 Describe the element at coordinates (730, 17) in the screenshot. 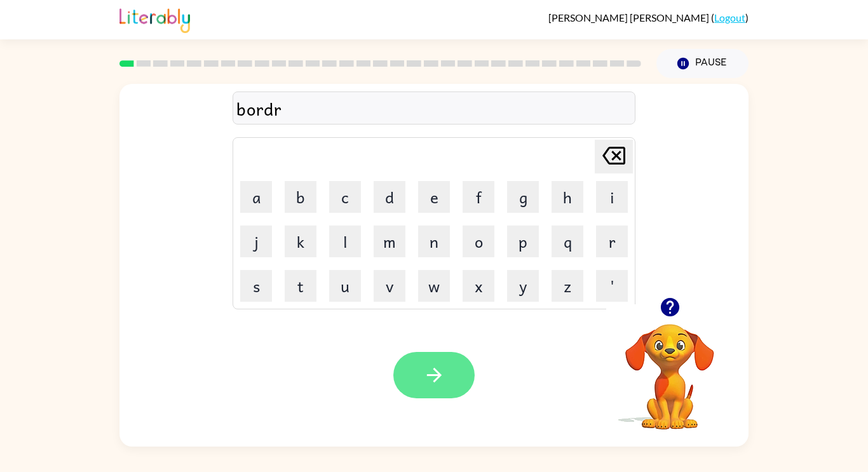

I see `a: Logout` at that location.